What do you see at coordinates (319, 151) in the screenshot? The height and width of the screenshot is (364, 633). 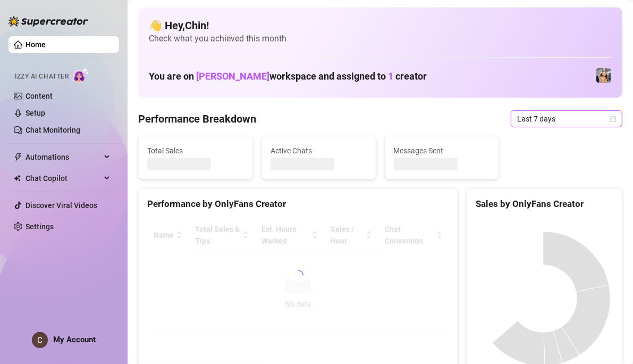 I see `span: Active Chats` at bounding box center [319, 151].